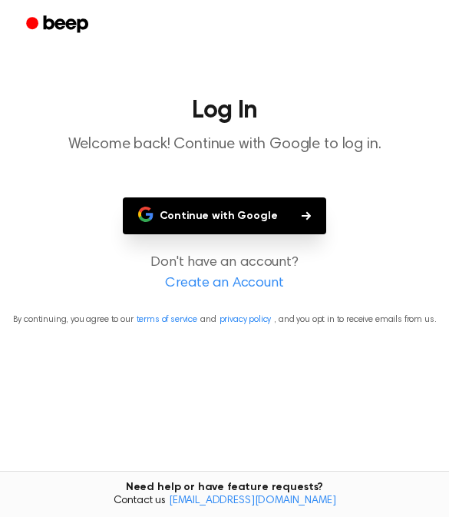 This screenshot has height=517, width=449. I want to click on p: Don't have an account?, so click(224, 274).